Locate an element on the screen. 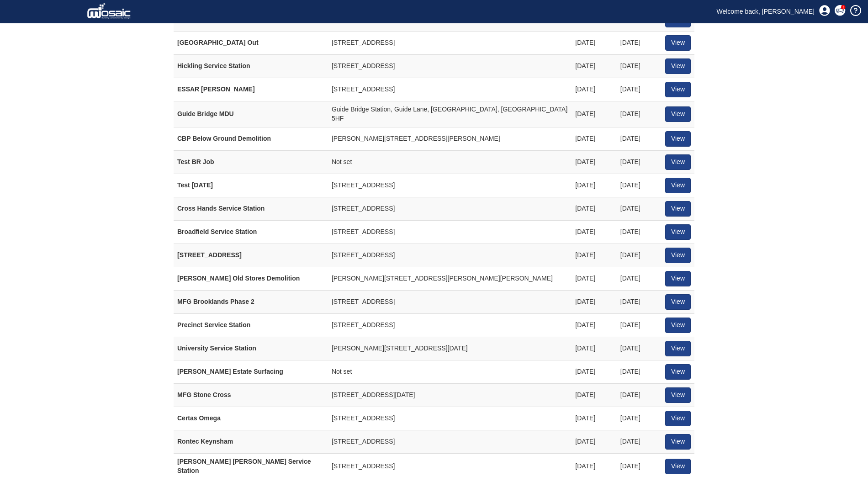  strong: MFG Stone Cross is located at coordinates (204, 395).